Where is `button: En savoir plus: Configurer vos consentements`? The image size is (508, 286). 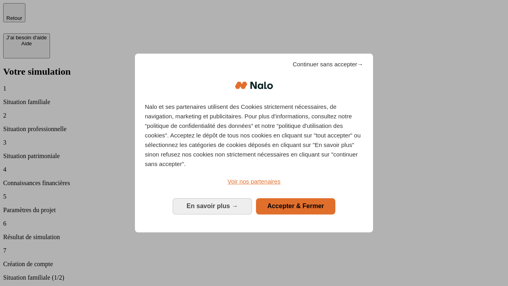 button: En savoir plus: Configurer vos consentements is located at coordinates (212, 206).